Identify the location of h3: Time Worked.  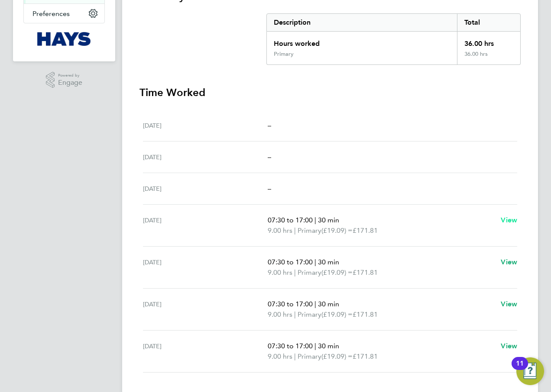
(330, 93).